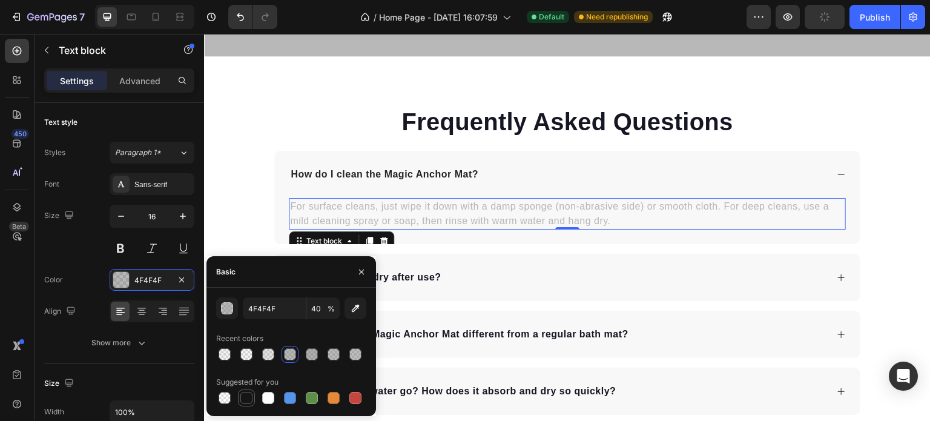 Image resolution: width=930 pixels, height=421 pixels. What do you see at coordinates (177, 140) in the screenshot?
I see `strong: How do I clean the Magic Anchor Mat` at bounding box center [177, 140].